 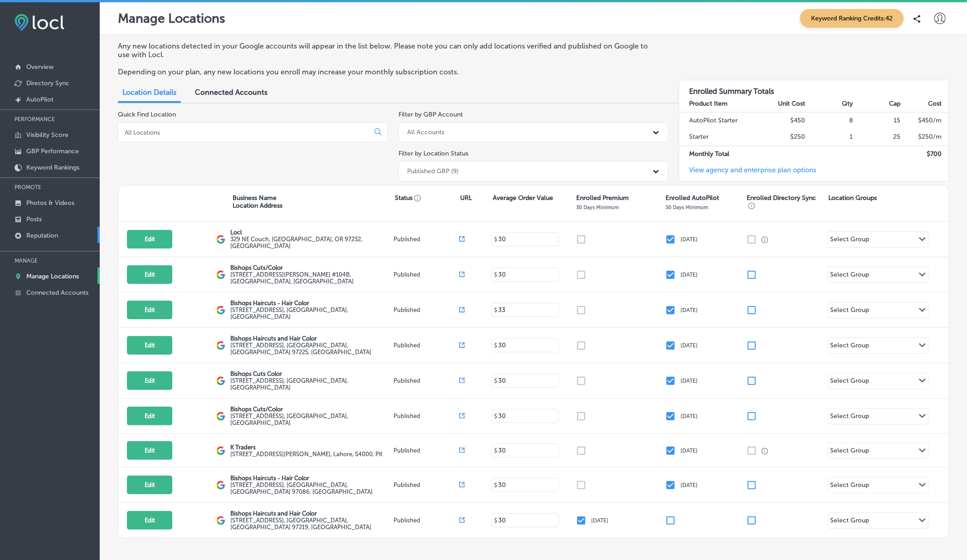 What do you see at coordinates (432, 171) in the screenshot?
I see `div: Published GBP (9)` at bounding box center [432, 171].